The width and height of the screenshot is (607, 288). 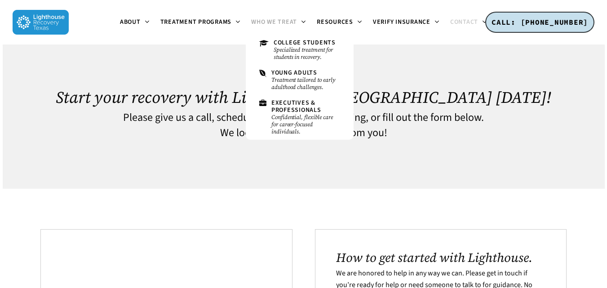 What do you see at coordinates (40, 22) in the screenshot?
I see `img: Lighthouse Recovery Texas` at bounding box center [40, 22].